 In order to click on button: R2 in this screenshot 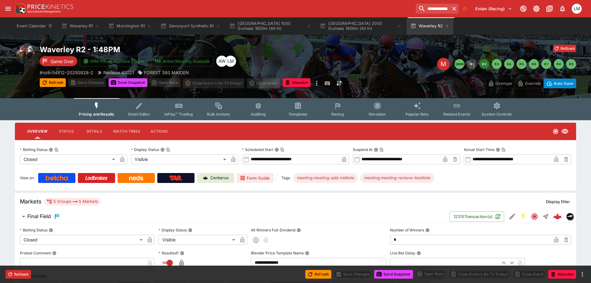, I will do `click(484, 64)`.